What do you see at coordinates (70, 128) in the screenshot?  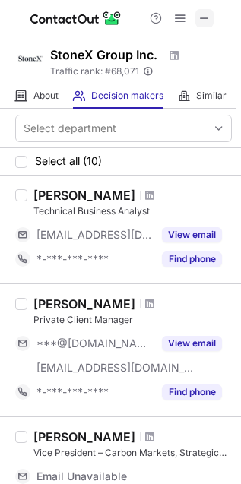 I see `div: Select department` at bounding box center [70, 128].